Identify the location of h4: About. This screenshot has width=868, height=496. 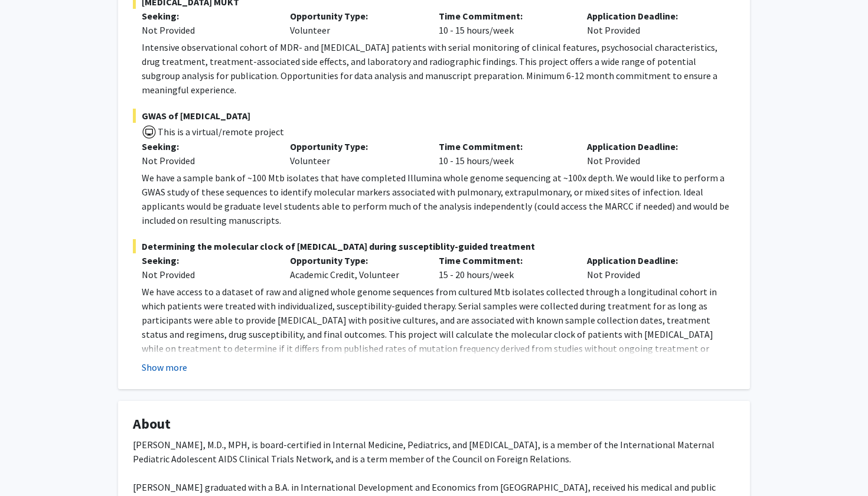
(434, 424).